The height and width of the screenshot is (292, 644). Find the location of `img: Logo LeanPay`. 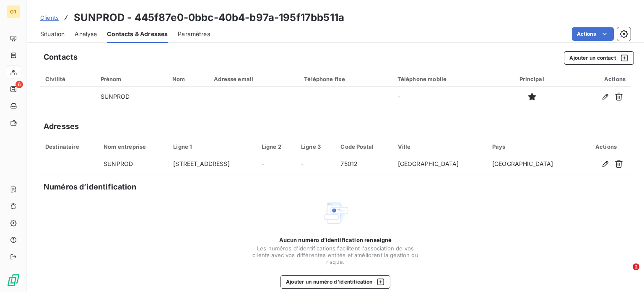

img: Logo LeanPay is located at coordinates (13, 280).